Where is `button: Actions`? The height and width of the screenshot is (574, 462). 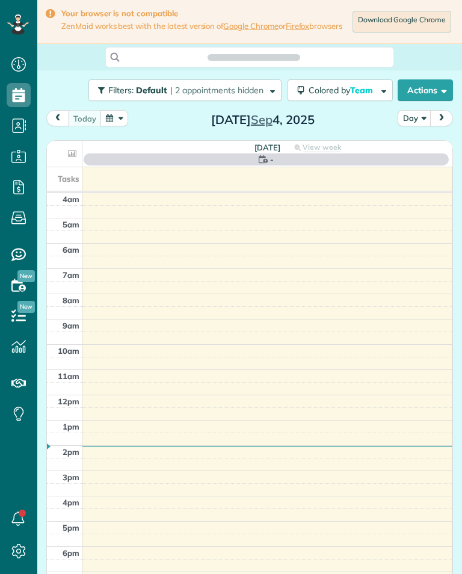 button: Actions is located at coordinates (426, 90).